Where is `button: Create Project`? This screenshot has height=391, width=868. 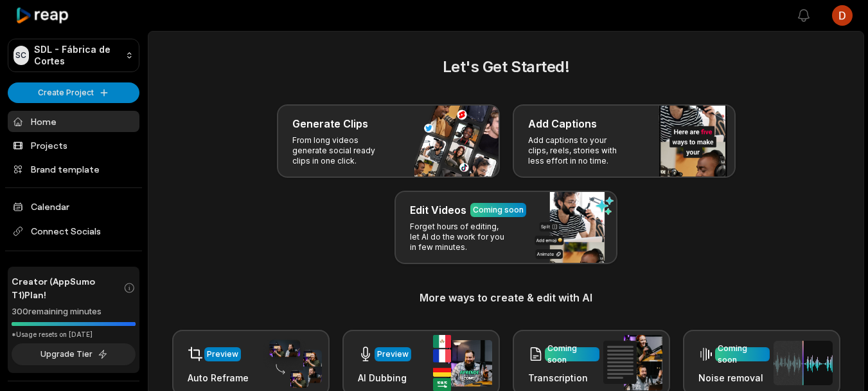
button: Create Project is located at coordinates (74, 93).